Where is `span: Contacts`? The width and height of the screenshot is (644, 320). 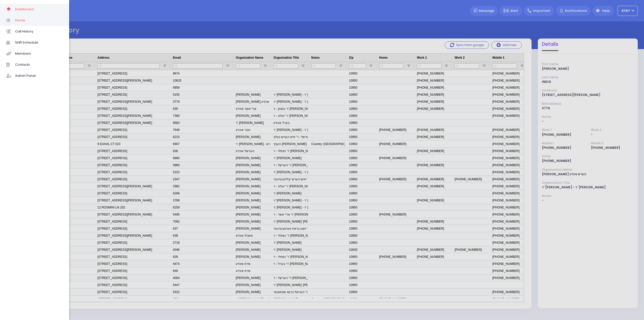
span: Contacts is located at coordinates (39, 65).